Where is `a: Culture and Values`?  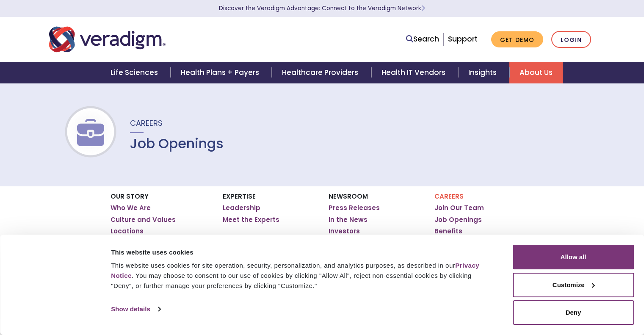
a: Culture and Values is located at coordinates (143, 220).